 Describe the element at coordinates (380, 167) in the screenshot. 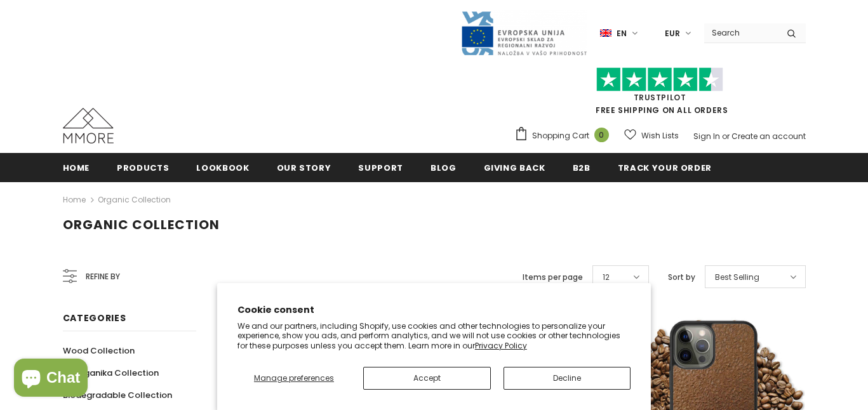

I see `a: support` at that location.